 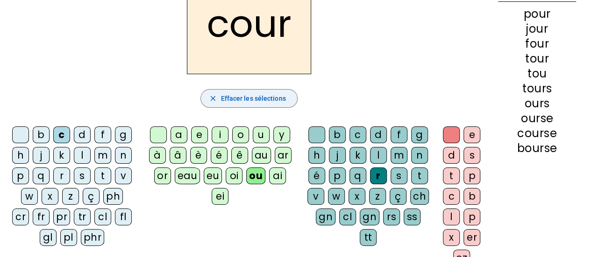 I want to click on div: tt, so click(x=368, y=238).